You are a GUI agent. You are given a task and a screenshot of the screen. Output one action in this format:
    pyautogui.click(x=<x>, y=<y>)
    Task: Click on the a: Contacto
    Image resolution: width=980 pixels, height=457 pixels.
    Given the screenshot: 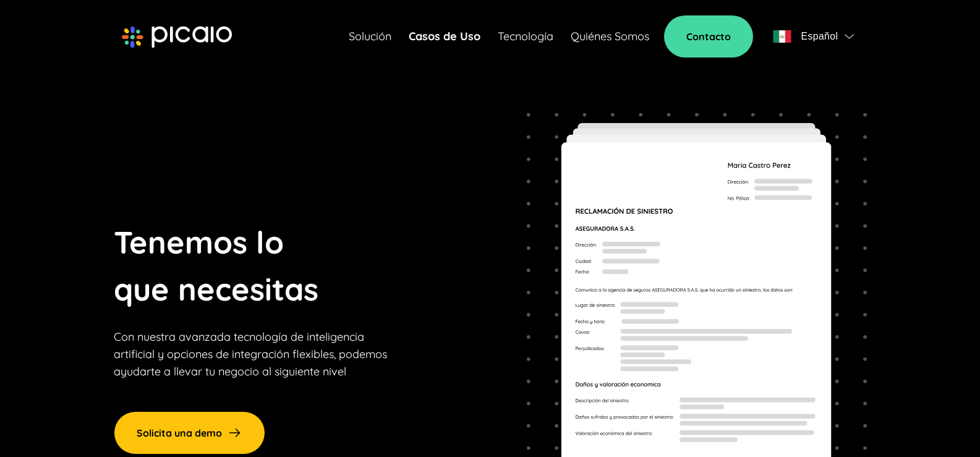 What is the action you would take?
    pyautogui.click(x=708, y=36)
    